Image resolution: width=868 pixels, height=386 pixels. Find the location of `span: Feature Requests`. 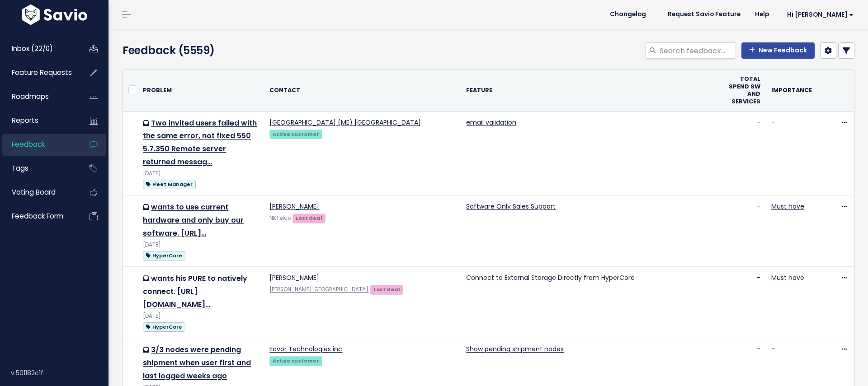

span: Feature Requests is located at coordinates (42, 72).